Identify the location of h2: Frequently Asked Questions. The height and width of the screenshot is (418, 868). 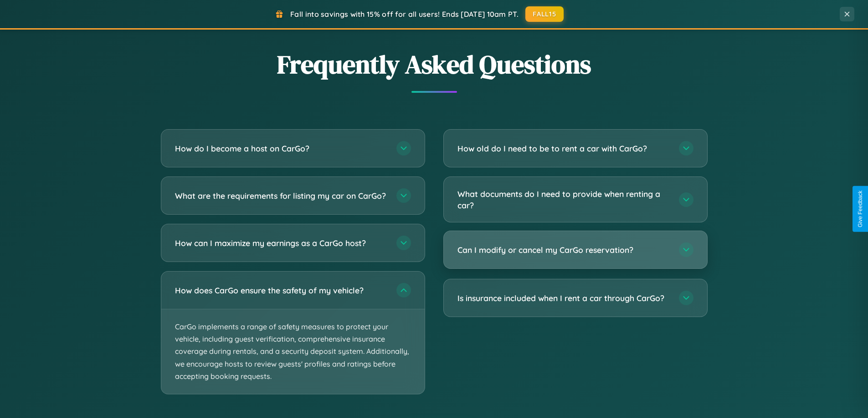
(434, 65).